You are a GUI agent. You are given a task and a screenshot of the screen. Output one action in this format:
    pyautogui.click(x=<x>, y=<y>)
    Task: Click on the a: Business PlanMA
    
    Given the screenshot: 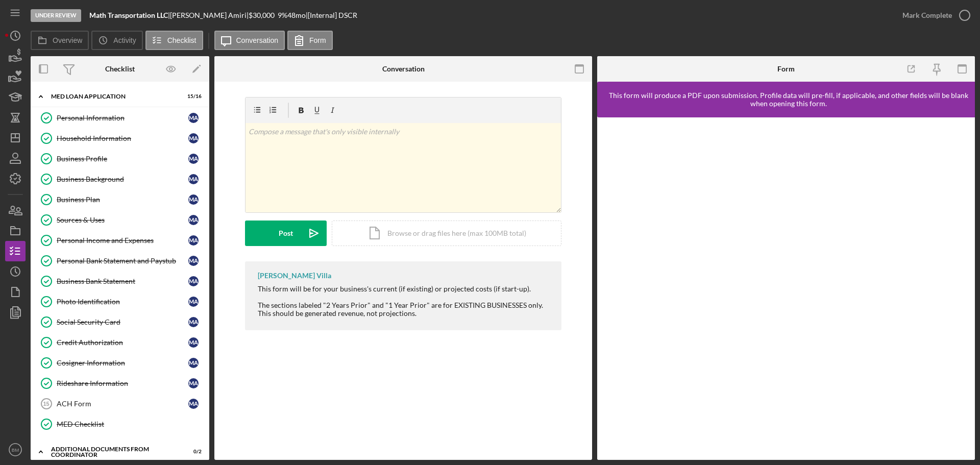 What is the action you would take?
    pyautogui.click(x=120, y=200)
    